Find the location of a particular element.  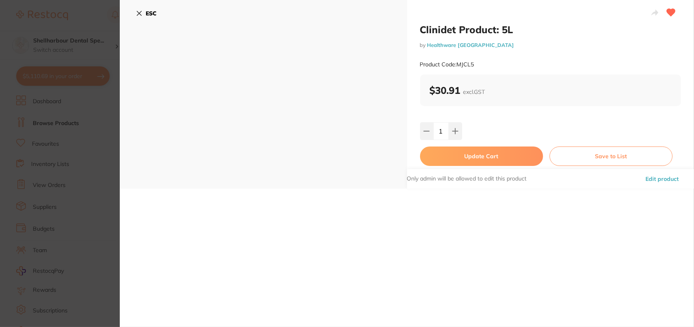

p: Only admin will be allowed to edit this product is located at coordinates (467, 179).